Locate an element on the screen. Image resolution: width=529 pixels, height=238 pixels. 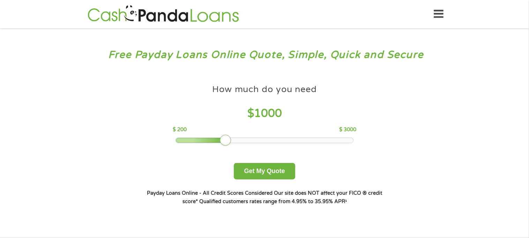
h4: How much do you need is located at coordinates (264, 89).